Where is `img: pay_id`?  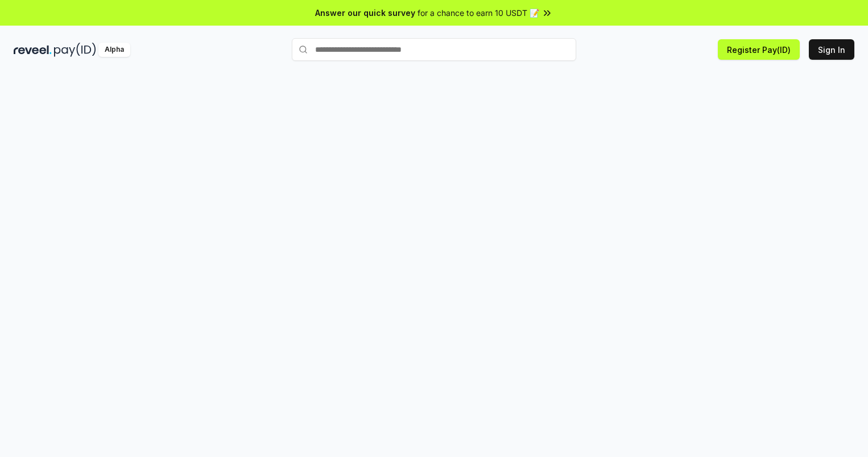
img: pay_id is located at coordinates (75, 49).